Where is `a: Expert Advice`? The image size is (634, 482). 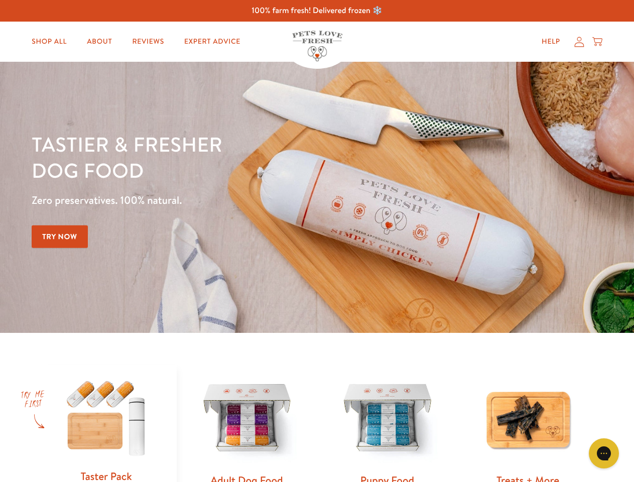
a: Expert Advice is located at coordinates (212, 42).